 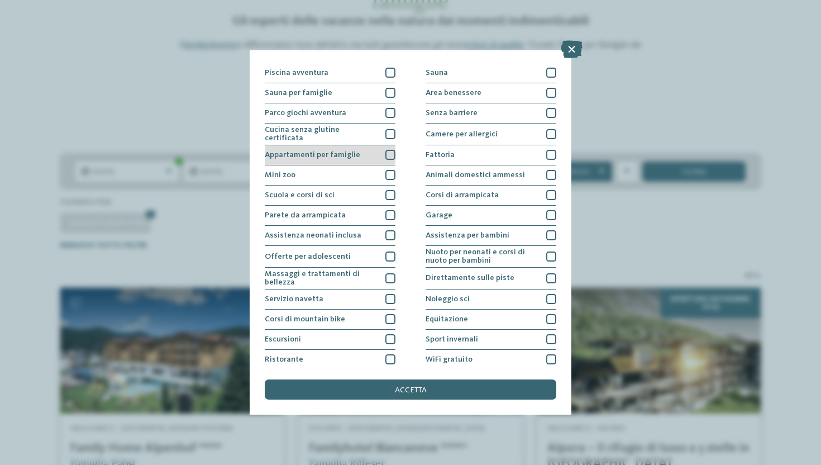 What do you see at coordinates (299, 195) in the screenshot?
I see `span: Scuola e corsi di sci` at bounding box center [299, 195].